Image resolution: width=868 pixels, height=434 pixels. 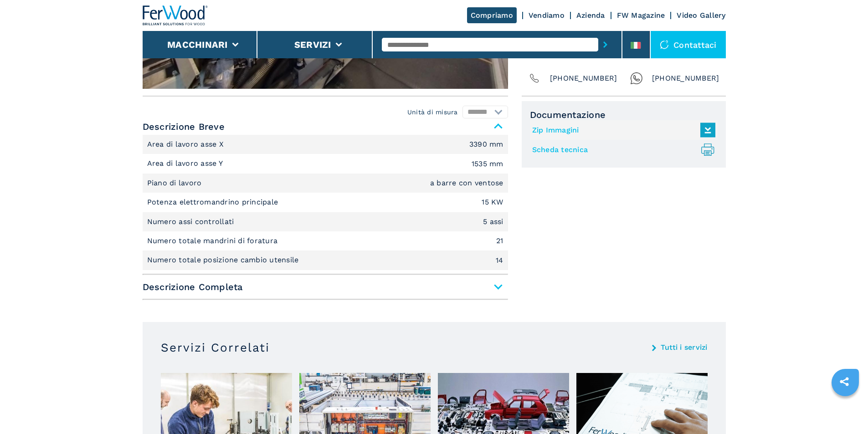 What do you see at coordinates (641, 15) in the screenshot?
I see `a: FW Magazine` at bounding box center [641, 15].